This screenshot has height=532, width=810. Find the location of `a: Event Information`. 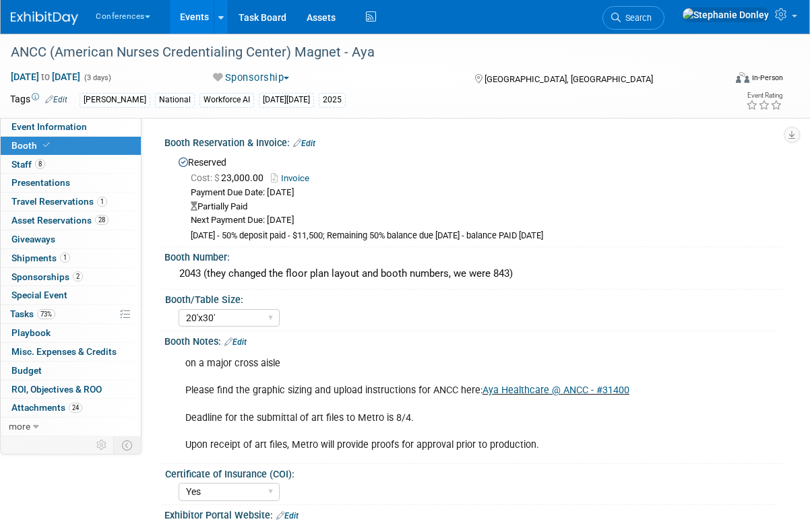

a: Event Information is located at coordinates (70, 127).